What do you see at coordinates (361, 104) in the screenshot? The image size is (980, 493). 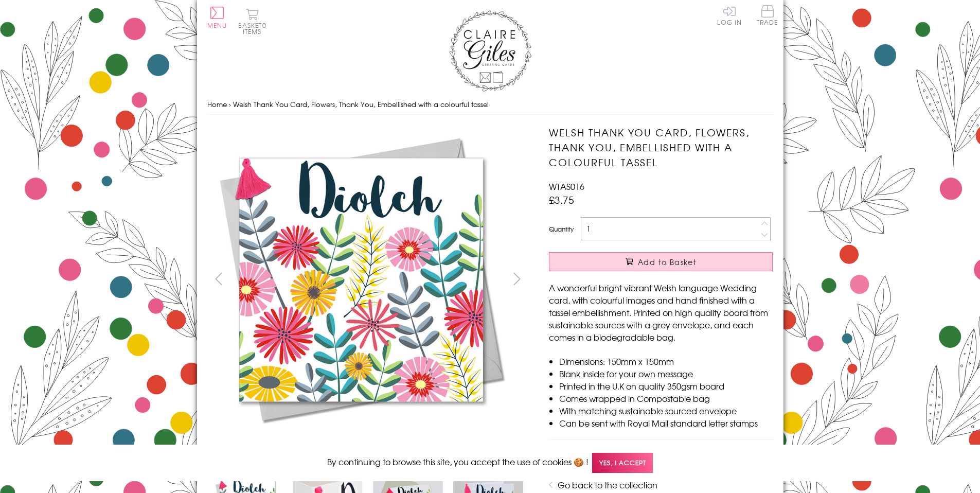 I see `span: Welsh Thank You Card, Flowers, Thank You, Embellished with a colourful tassel` at bounding box center [361, 104].